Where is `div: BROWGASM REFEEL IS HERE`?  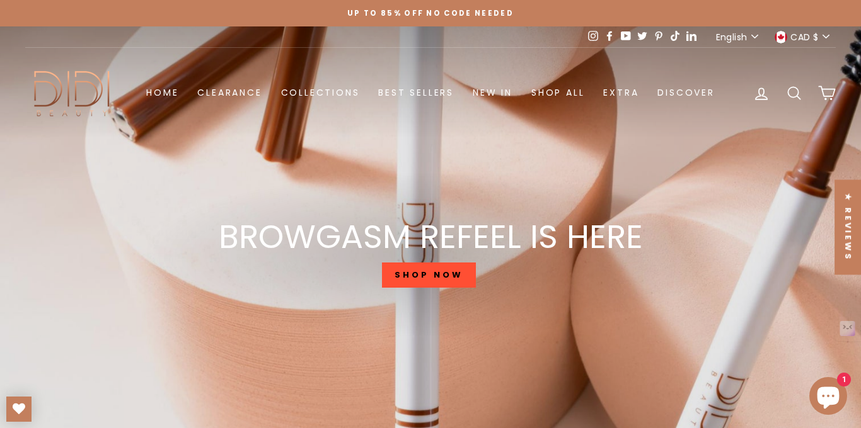
div: BROWGASM REFEEL IS HERE is located at coordinates (430, 237).